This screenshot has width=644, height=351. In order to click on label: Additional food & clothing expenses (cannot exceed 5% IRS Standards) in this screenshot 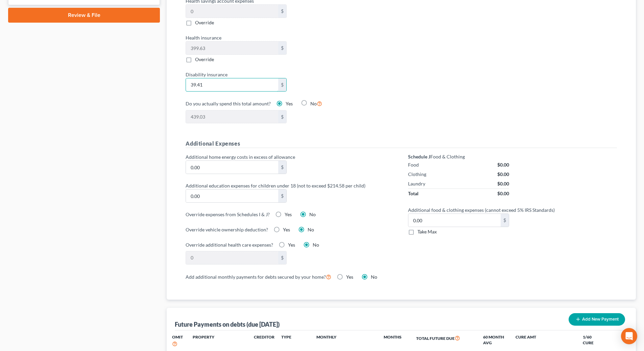, I will do `click(513, 210)`.